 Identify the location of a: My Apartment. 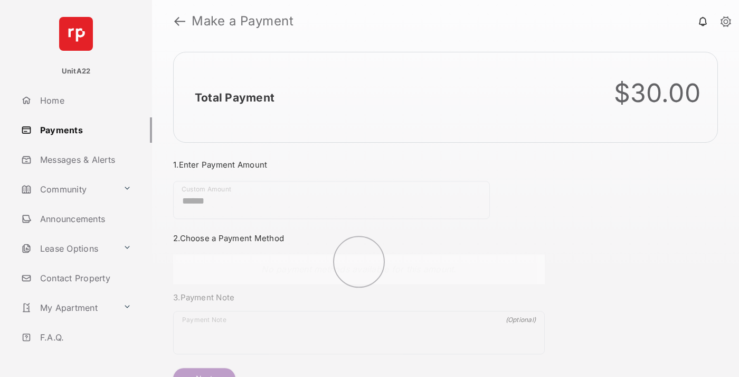
(68, 307).